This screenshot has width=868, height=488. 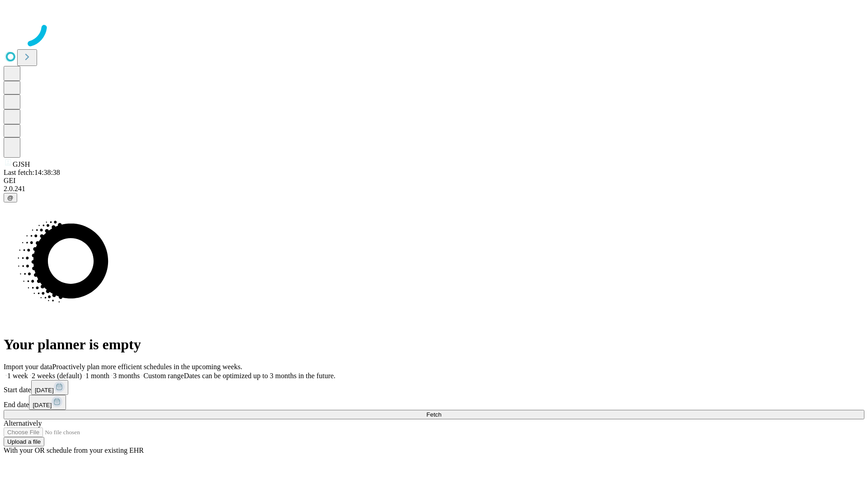 What do you see at coordinates (97, 375) in the screenshot?
I see `span: 1 month` at bounding box center [97, 375].